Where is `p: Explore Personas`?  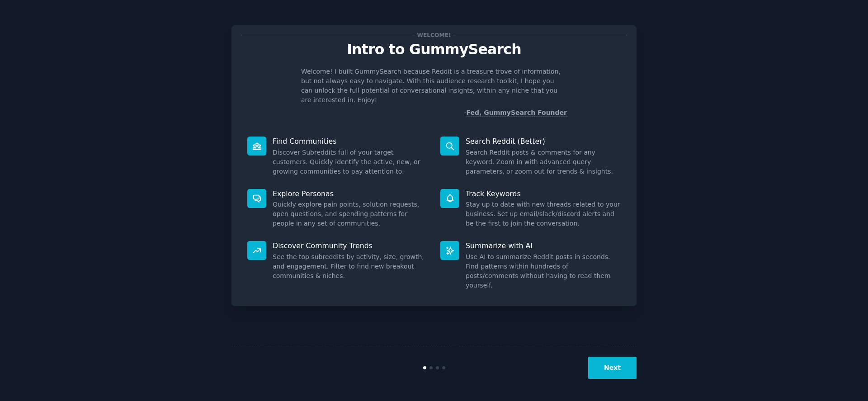
p: Explore Personas is located at coordinates (350, 194).